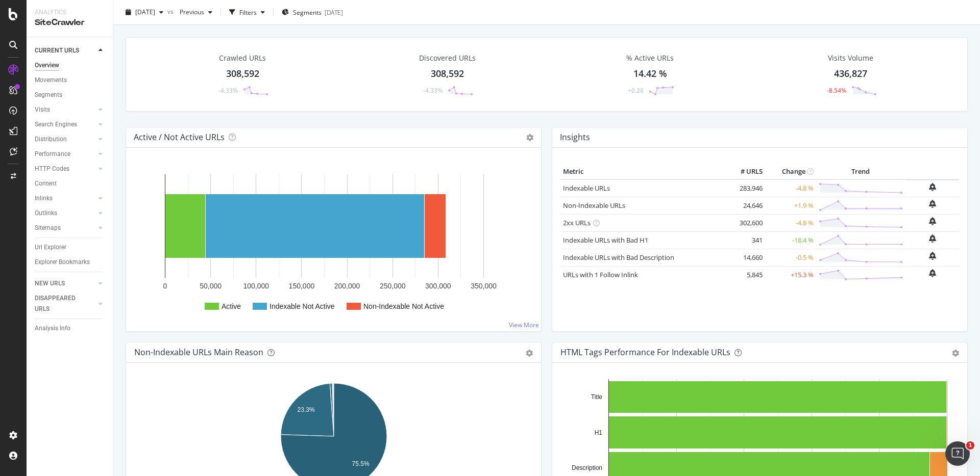  I want to click on a: Performance, so click(65, 154).